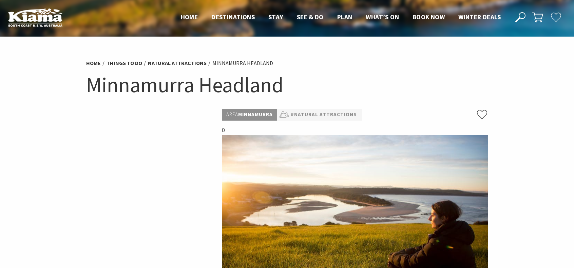 The height and width of the screenshot is (268, 574). I want to click on h1: Minnamurra Headland, so click(287, 85).